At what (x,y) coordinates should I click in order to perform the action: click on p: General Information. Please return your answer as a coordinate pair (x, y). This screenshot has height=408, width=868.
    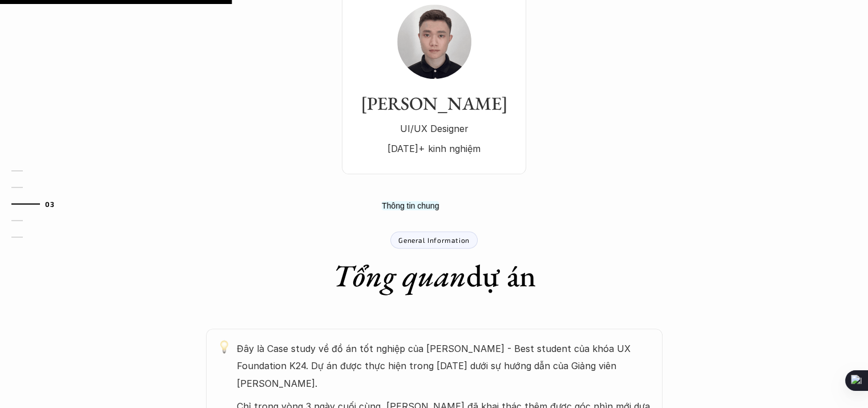
    Looking at the image, I should click on (434, 240).